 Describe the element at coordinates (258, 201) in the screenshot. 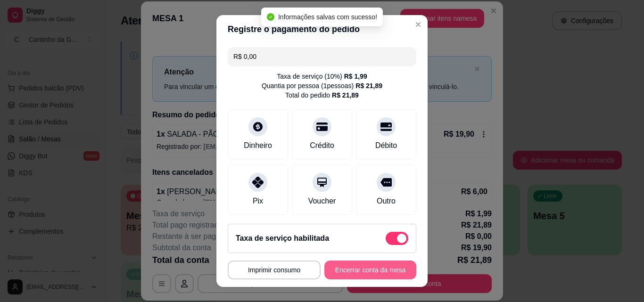

I see `div: Pix` at that location.